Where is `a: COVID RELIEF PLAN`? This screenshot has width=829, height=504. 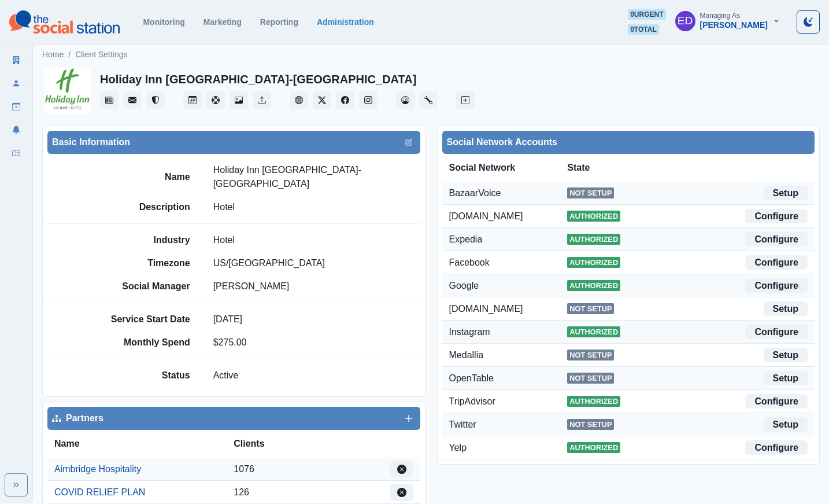
a: COVID RELIEF PLAN is located at coordinates (99, 492).